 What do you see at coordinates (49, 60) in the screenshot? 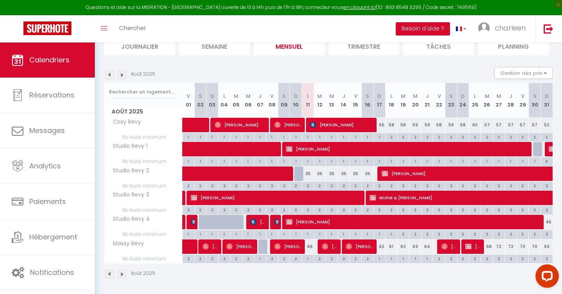
I see `span: Calendriers` at bounding box center [49, 60].